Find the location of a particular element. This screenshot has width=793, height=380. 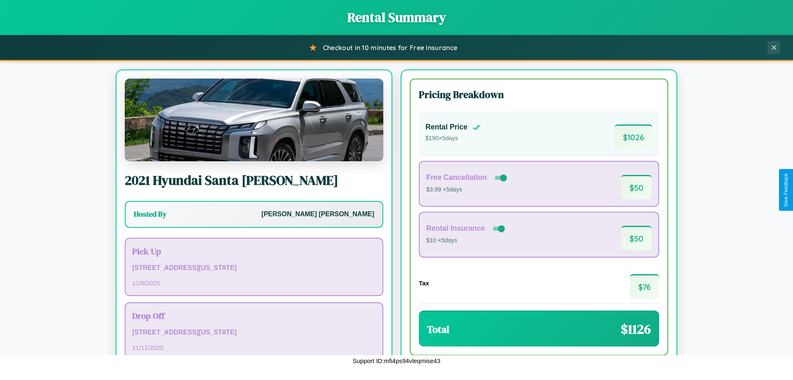

p: 11 / 6 / 2025 is located at coordinates (254, 283).